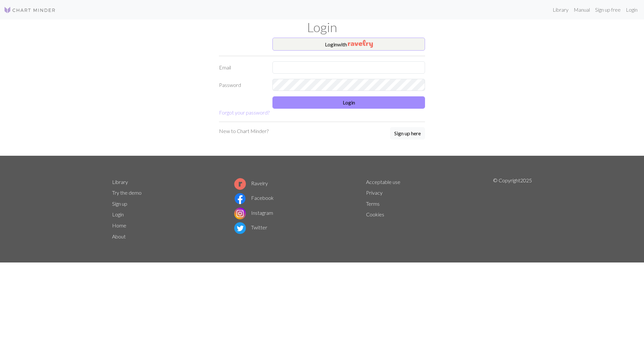 The image size is (644, 341). Describe the element at coordinates (242, 85) in the screenshot. I see `label: Password` at that location.